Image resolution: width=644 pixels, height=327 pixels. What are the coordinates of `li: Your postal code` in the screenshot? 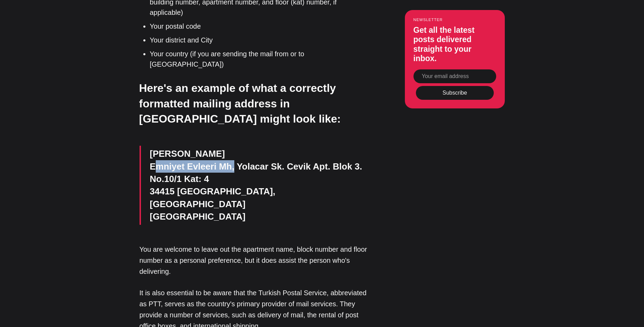 It's located at (260, 27).